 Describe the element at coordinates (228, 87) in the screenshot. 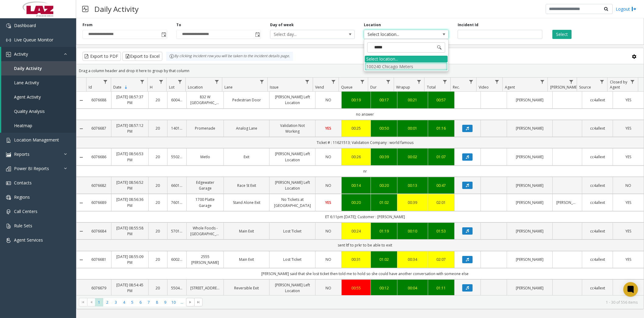

I see `span: Lane` at that location.